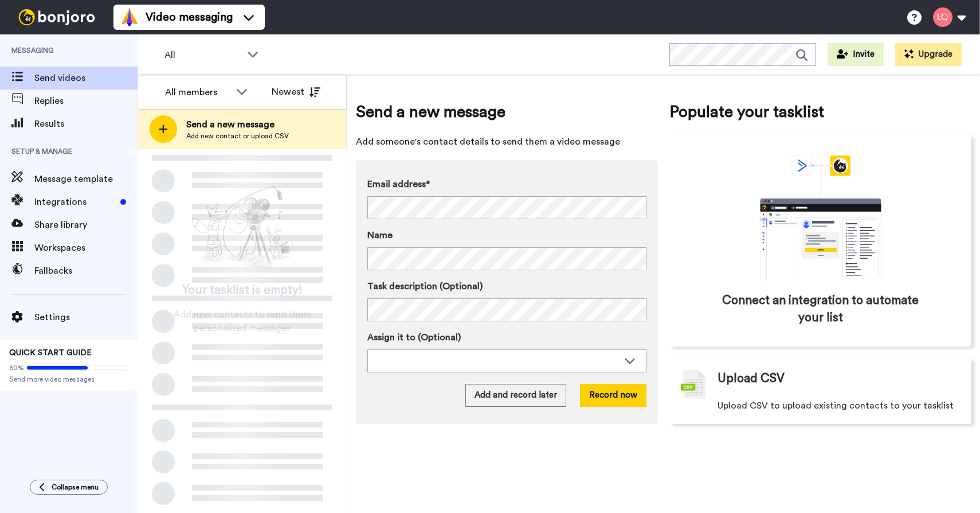 The width and height of the screenshot is (980, 513). I want to click on span: Settings, so click(86, 317).